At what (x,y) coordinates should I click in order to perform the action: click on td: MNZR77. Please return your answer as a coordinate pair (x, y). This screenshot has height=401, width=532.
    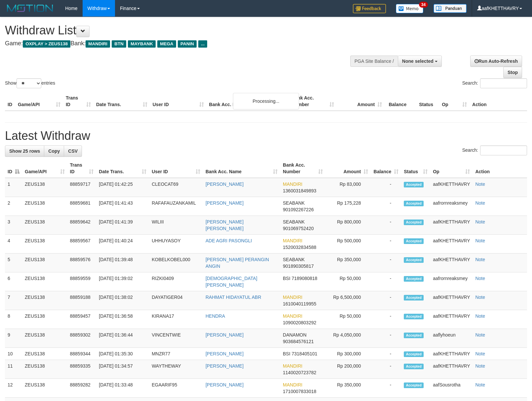
    Looking at the image, I should click on (176, 354).